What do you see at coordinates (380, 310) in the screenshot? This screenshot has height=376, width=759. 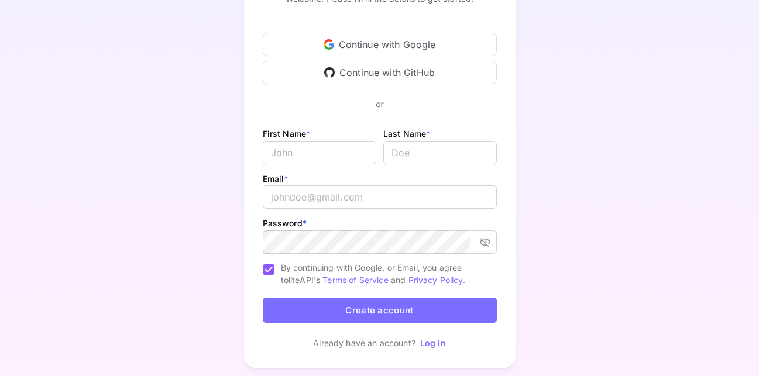 I see `button: Create account` at bounding box center [380, 310].